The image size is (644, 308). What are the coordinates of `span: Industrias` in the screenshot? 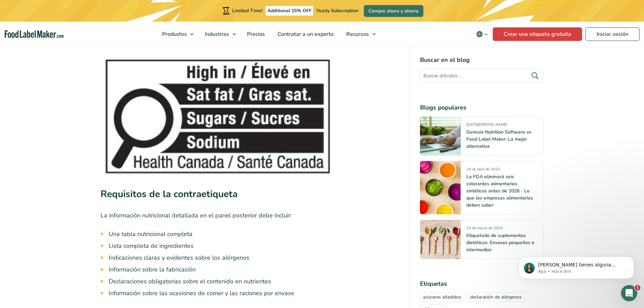 It's located at (216, 34).